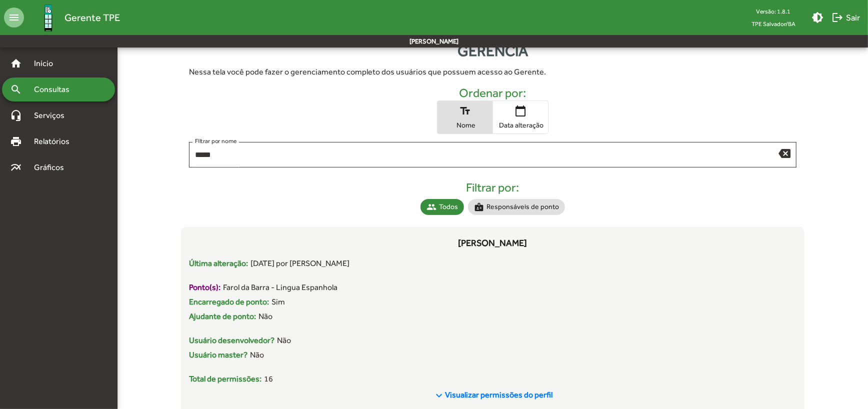  I want to click on span: Data alteração, so click(520, 125).